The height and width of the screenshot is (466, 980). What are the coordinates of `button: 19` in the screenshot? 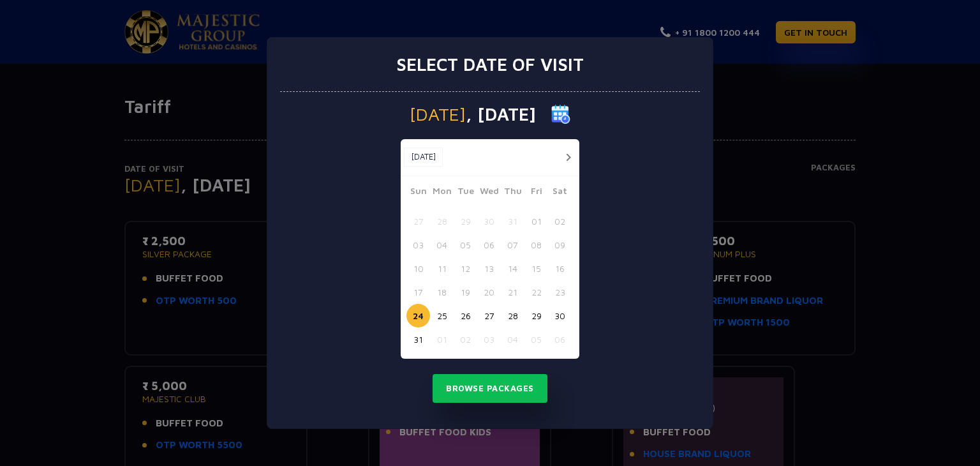 It's located at (465, 291).